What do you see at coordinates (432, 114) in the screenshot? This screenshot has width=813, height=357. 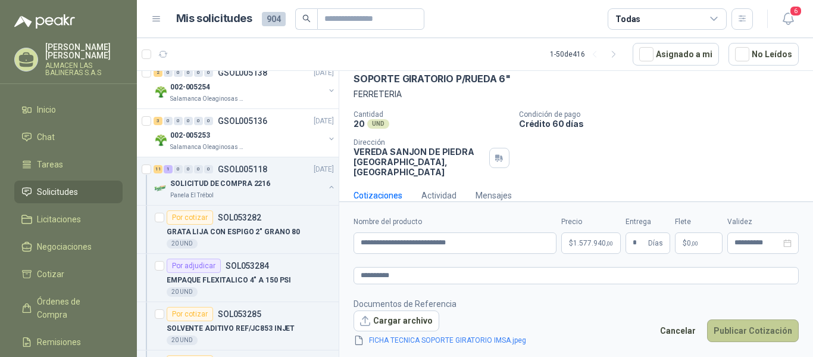 I see `p: Cantidad` at bounding box center [432, 114].